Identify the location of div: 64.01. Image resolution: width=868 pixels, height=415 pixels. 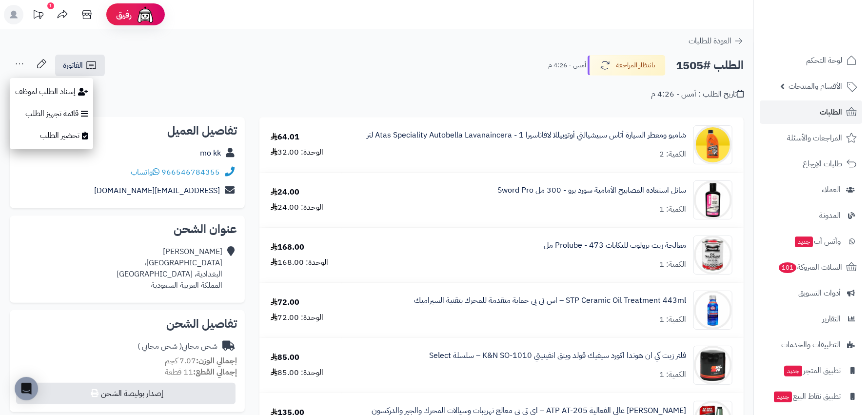
(285, 137).